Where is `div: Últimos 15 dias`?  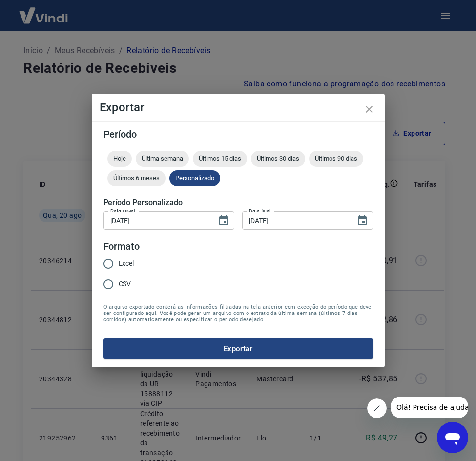 div: Últimos 15 dias is located at coordinates (220, 159).